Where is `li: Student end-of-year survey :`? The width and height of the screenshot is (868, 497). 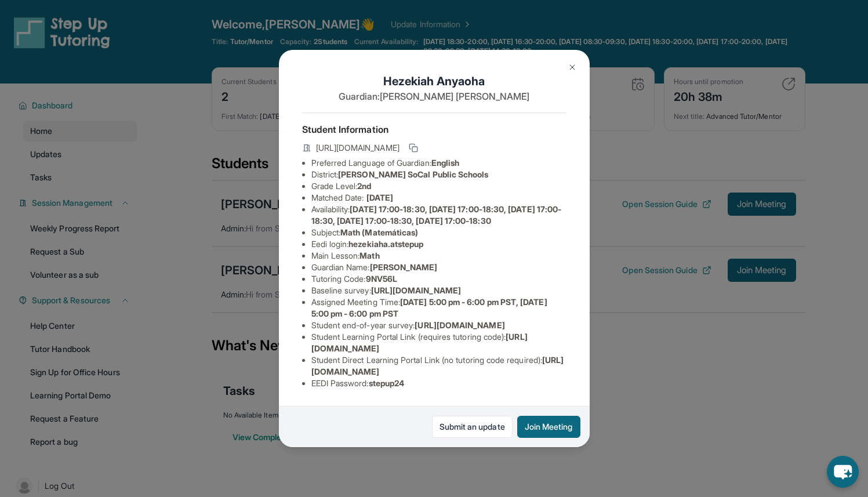 li: Student end-of-year survey : is located at coordinates (439, 325).